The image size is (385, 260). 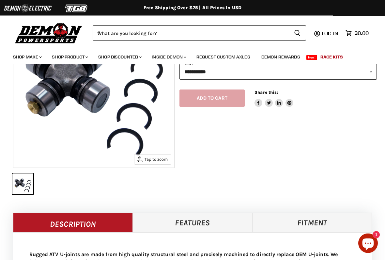 What do you see at coordinates (94, 87) in the screenshot?
I see `img: IMAGE` at bounding box center [94, 87].